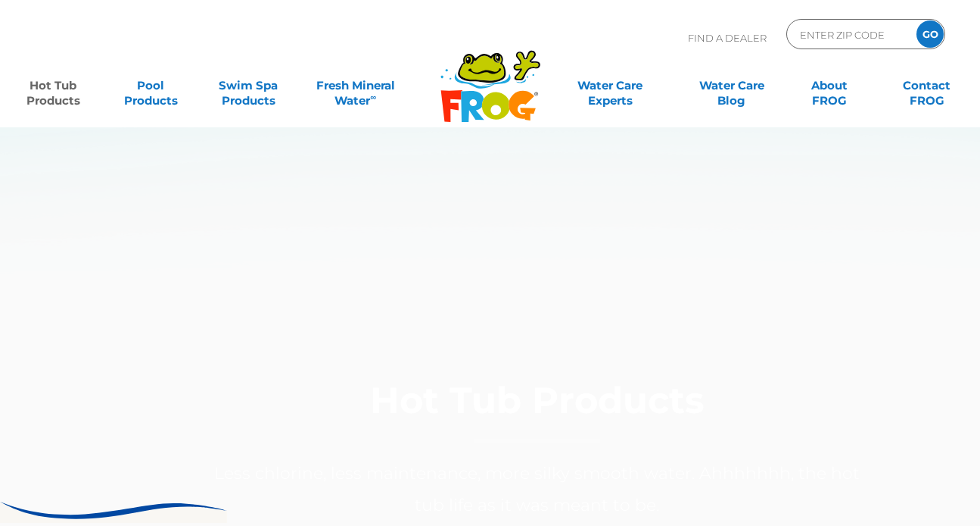 Image resolution: width=980 pixels, height=526 pixels. What do you see at coordinates (491, 77) in the screenshot?
I see `img: Frog Products Logo` at bounding box center [491, 77].